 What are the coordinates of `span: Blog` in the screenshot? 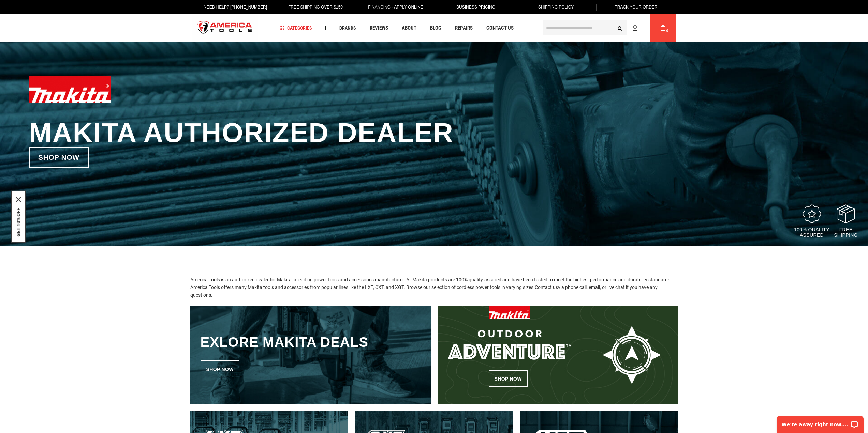 It's located at (436, 28).